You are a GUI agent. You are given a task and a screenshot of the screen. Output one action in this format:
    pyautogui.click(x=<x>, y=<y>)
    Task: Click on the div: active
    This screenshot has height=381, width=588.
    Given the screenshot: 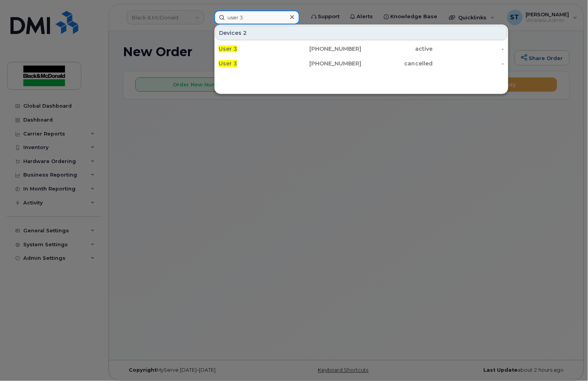 What is the action you would take?
    pyautogui.click(x=397, y=49)
    